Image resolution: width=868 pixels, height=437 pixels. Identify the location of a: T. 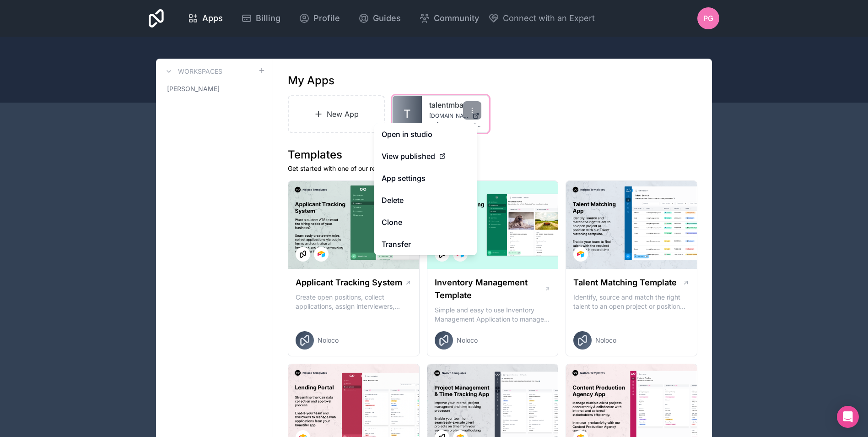
(407, 114).